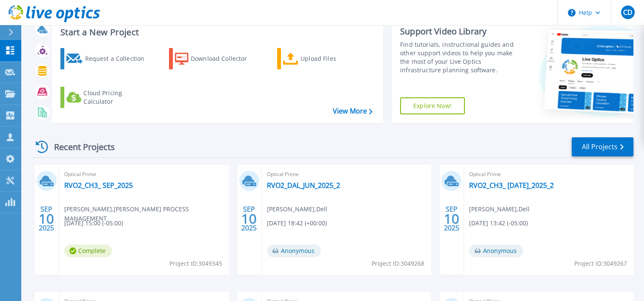 This screenshot has height=301, width=644. Describe the element at coordinates (627, 13) in the screenshot. I see `span: CD` at that location.